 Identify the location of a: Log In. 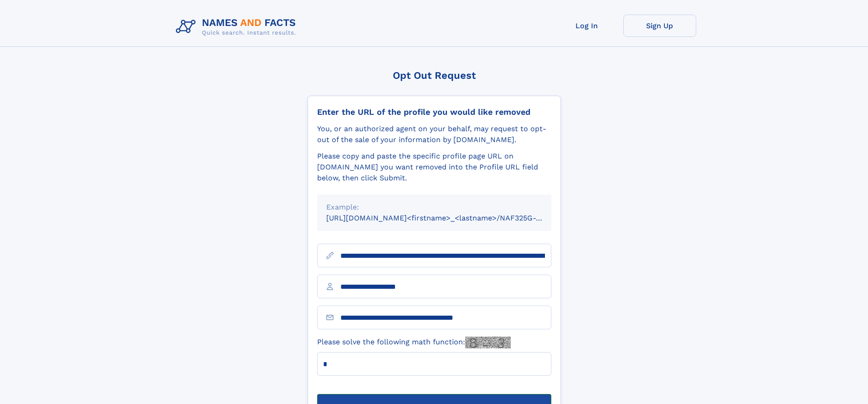
(587, 26).